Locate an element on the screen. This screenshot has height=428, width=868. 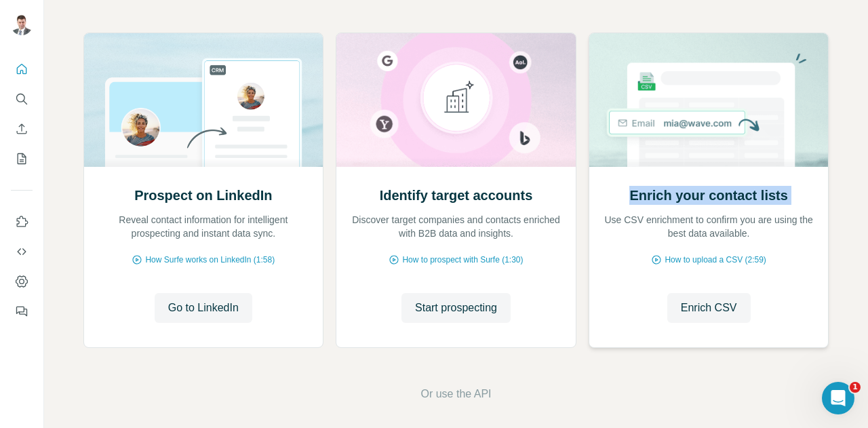
img: Enrich your contact lists is located at coordinates (709, 100).